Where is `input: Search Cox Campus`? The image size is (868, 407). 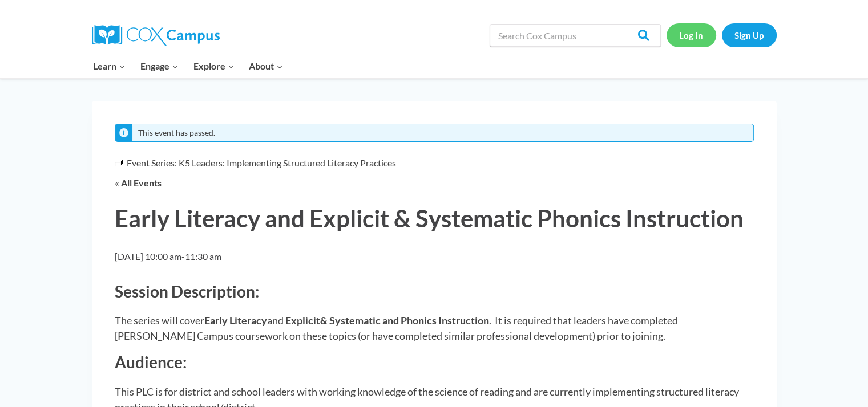 input: Search Cox Campus is located at coordinates (575, 35).